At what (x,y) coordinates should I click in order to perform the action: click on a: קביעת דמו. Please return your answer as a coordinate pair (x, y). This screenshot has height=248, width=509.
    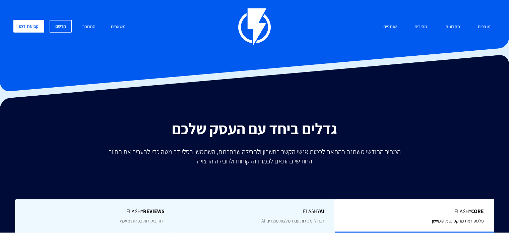
    Looking at the image, I should click on (29, 26).